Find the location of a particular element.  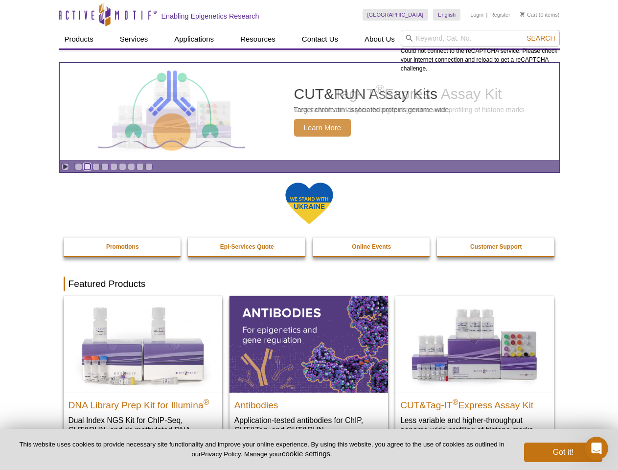

a: Epi-Services Quote is located at coordinates (247, 247).